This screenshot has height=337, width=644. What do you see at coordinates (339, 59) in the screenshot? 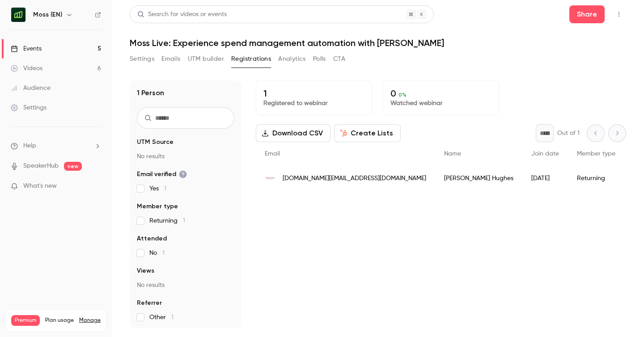
I see `button: CTA` at bounding box center [339, 59].